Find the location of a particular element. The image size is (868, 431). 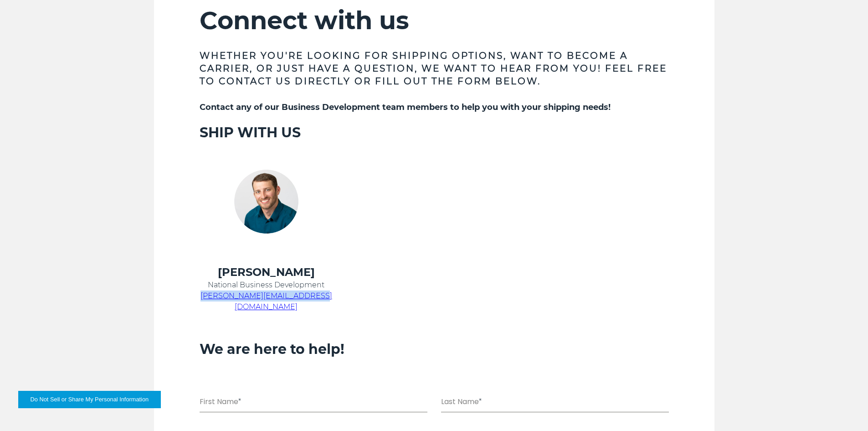

button: Do Not Sell or Share My Personal Information is located at coordinates (90, 399).